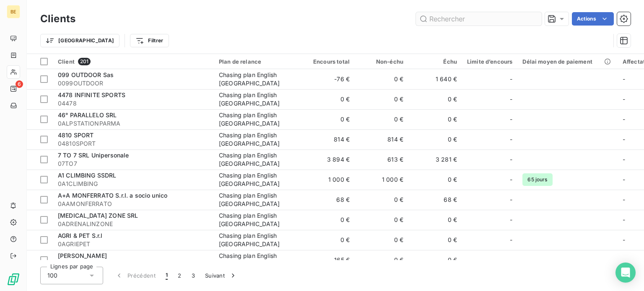 Image resolution: width=644 pixels, height=291 pixels. I want to click on td: -76 €, so click(328, 79).